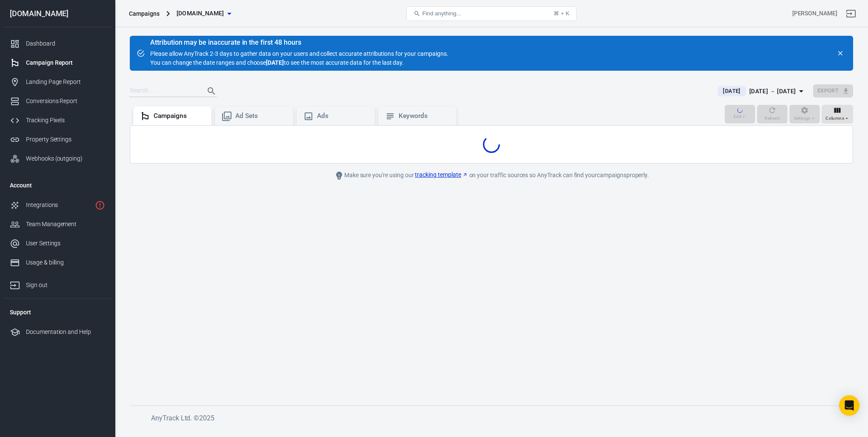 This screenshot has width=868, height=437. What do you see at coordinates (57, 205) in the screenshot?
I see `a: Integrations` at bounding box center [57, 205].